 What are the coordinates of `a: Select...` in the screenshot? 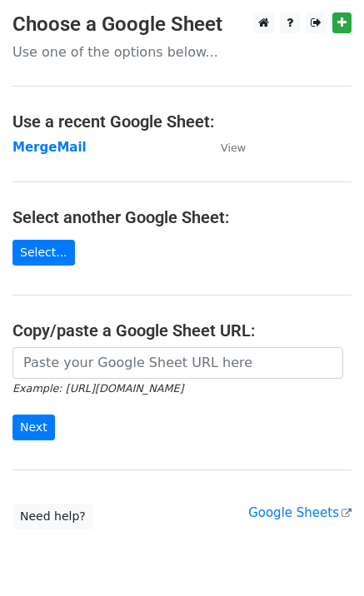 It's located at (43, 252).